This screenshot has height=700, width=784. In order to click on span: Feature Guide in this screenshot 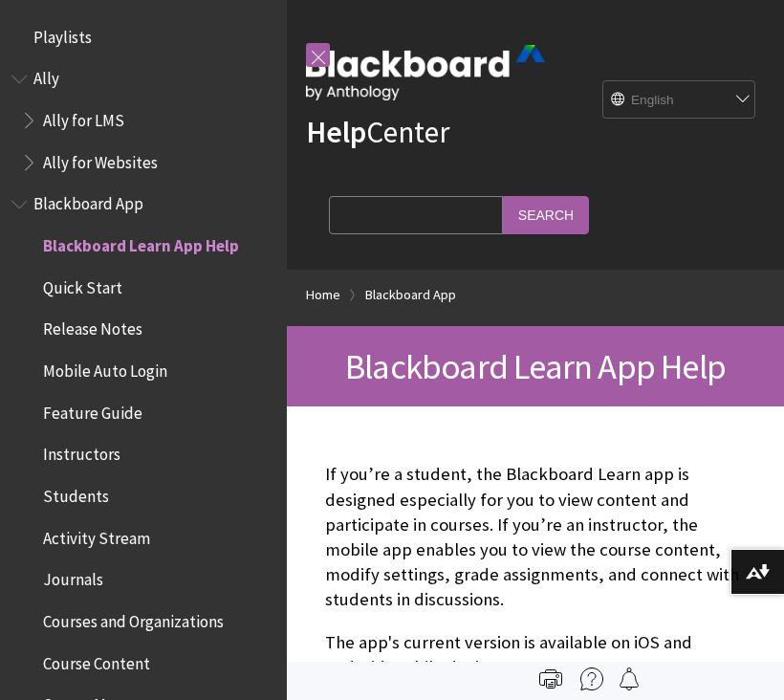, I will do `click(93, 409)`.